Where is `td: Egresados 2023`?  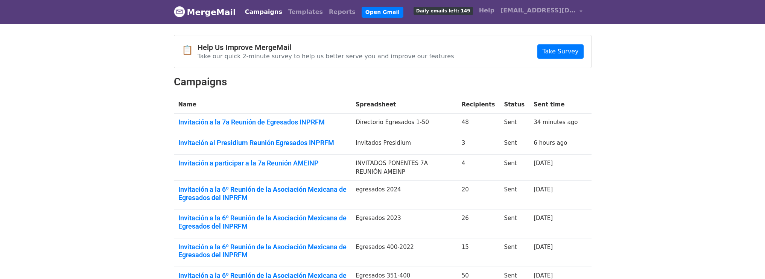
td: Egresados 2023 is located at coordinates (404, 224).